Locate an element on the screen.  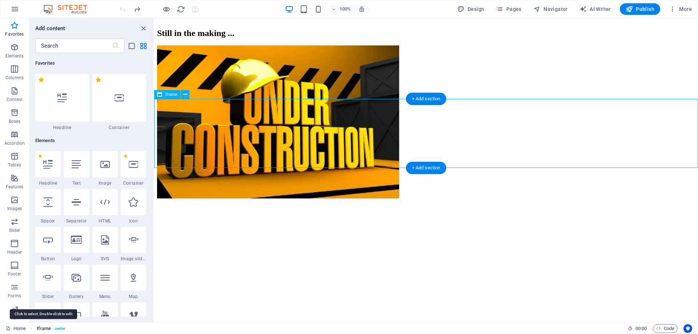
div: Logo is located at coordinates (76, 244).